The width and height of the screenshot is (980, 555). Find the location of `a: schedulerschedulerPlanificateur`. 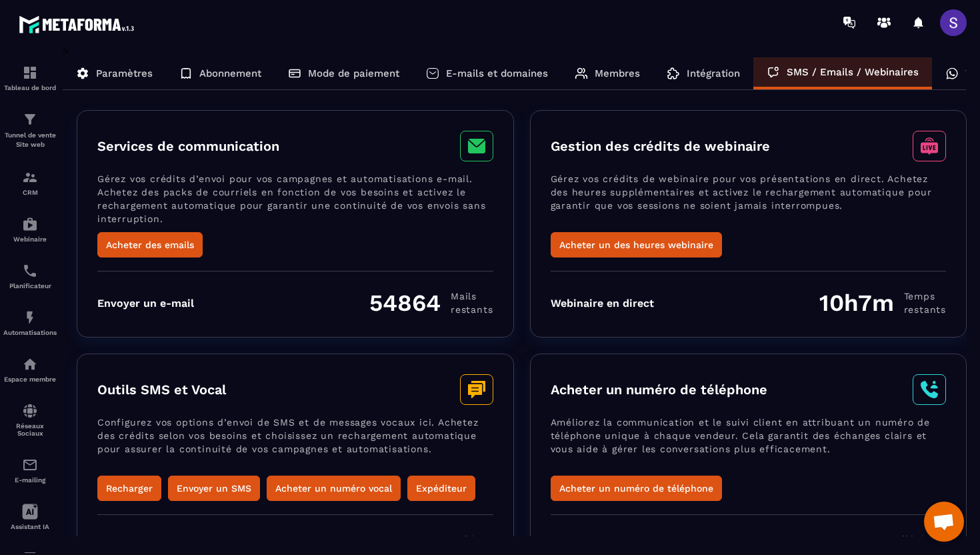

a: schedulerschedulerPlanificateur is located at coordinates (30, 276).